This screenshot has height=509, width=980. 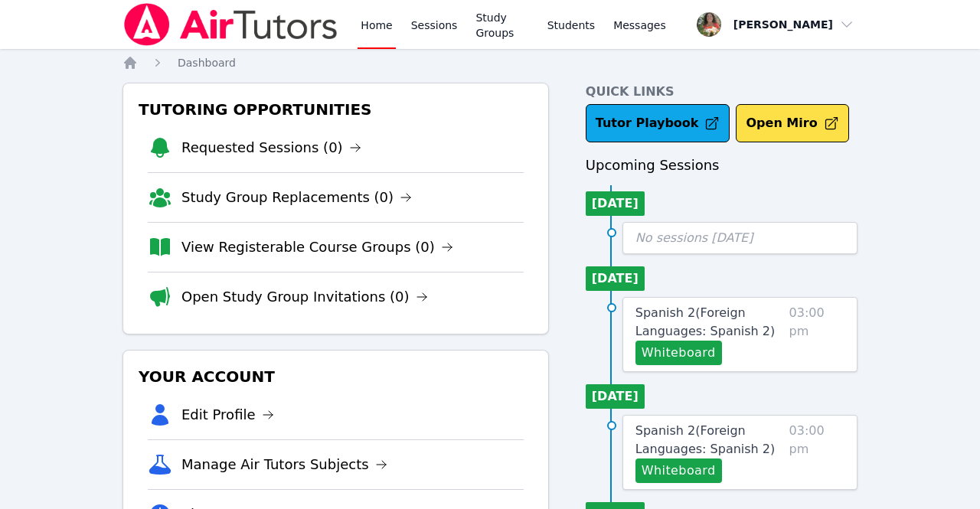 What do you see at coordinates (722, 165) in the screenshot?
I see `h3: Upcoming Sessions` at bounding box center [722, 165].